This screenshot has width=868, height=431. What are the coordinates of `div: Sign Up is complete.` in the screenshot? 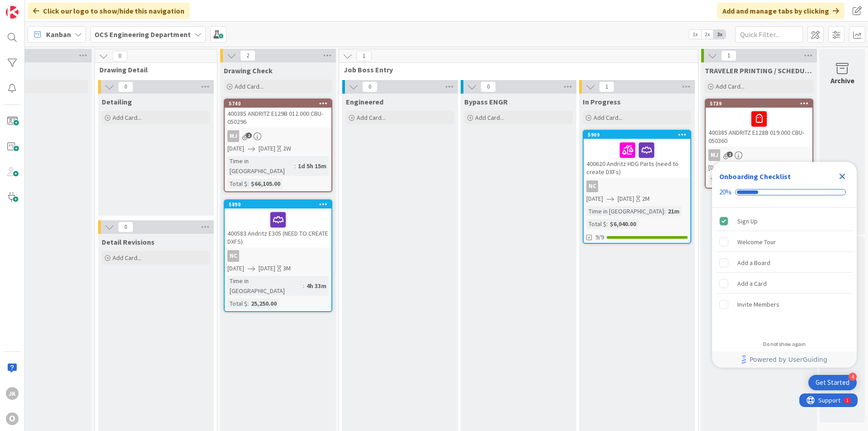 It's located at (784, 221).